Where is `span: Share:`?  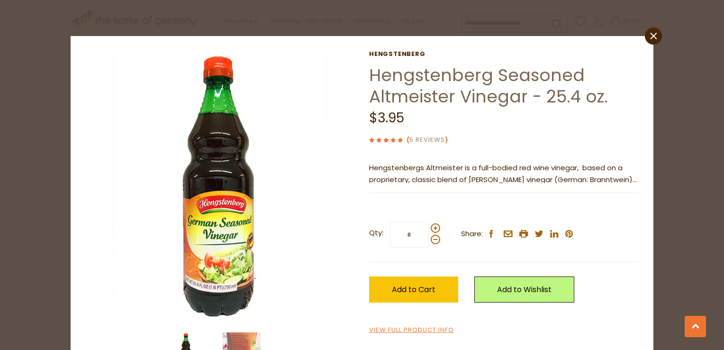 span: Share: is located at coordinates (472, 234).